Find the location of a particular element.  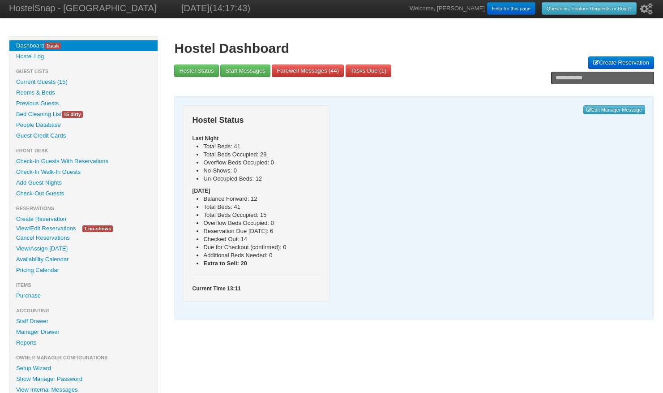

span: (14:17:43) is located at coordinates (230, 8).